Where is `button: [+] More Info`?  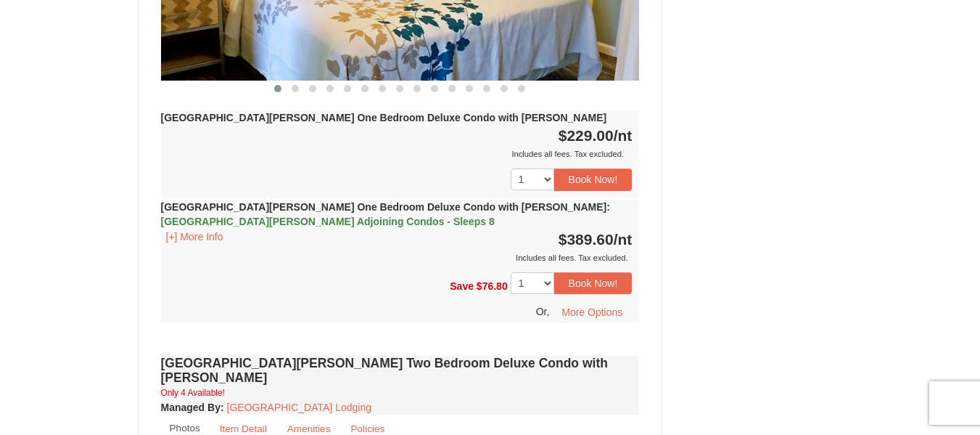
button: [+] More Info is located at coordinates (194, 236).